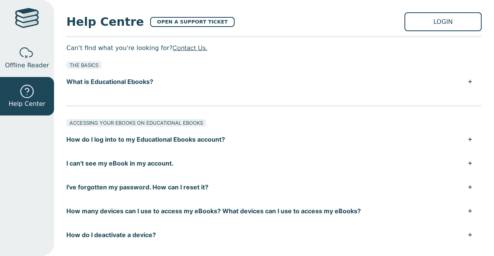 This screenshot has width=494, height=256. Describe the element at coordinates (274, 235) in the screenshot. I see `button: How do I deactivate a device?` at that location.